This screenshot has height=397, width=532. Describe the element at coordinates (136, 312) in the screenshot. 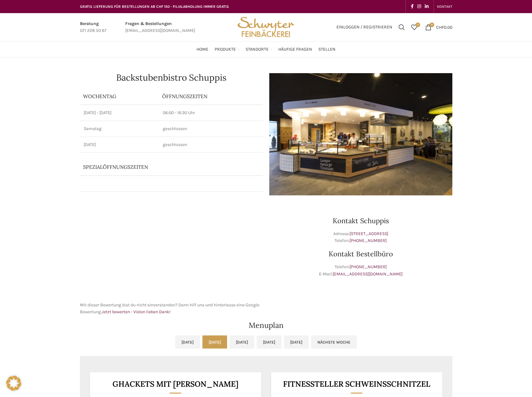

I see `a: Jetzt bewerten - Vielen lieben Dank!` at that location.